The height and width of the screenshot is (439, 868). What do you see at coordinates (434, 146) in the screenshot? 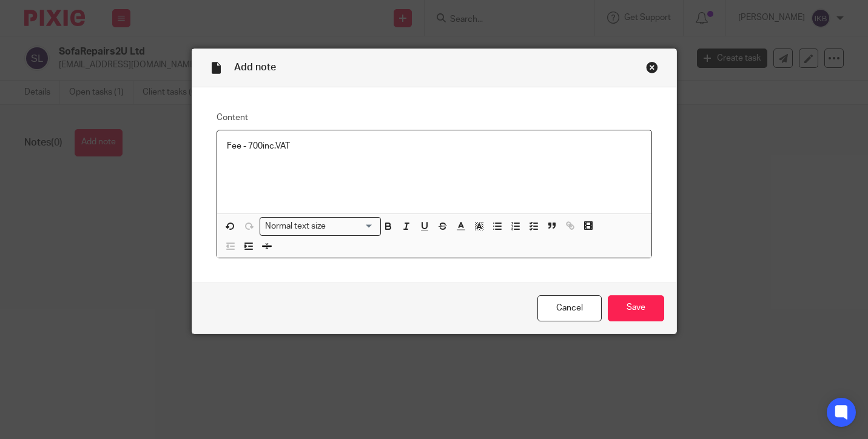
I see `p: Fee - 700inc.VAT` at bounding box center [434, 146].